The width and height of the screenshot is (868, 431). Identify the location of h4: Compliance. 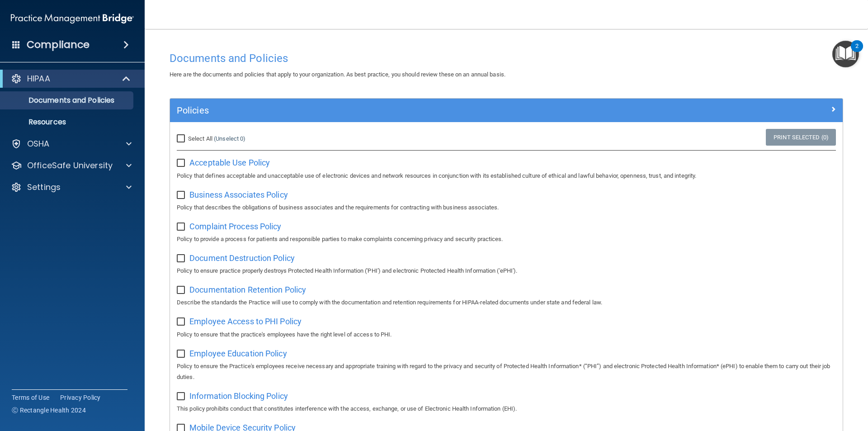
(58, 45).